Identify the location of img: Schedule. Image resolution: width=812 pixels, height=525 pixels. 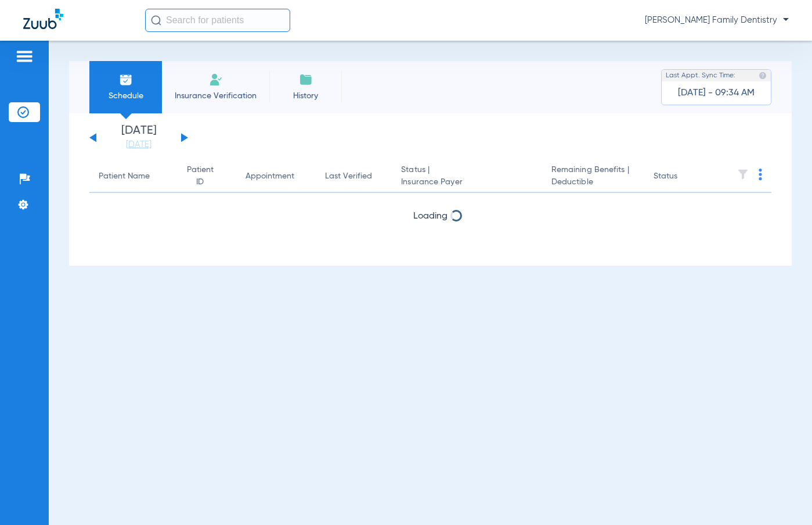
(126, 80).